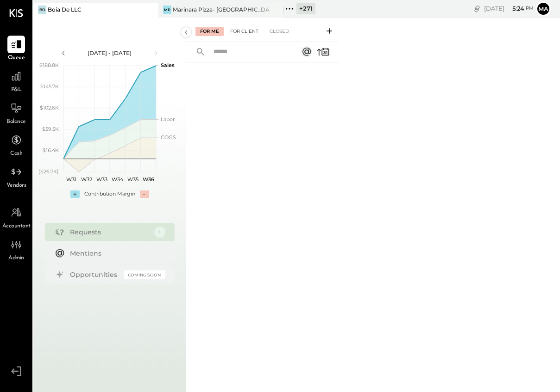 This screenshot has width=560, height=392. What do you see at coordinates (167, 9) in the screenshot?
I see `div: MP` at bounding box center [167, 9].